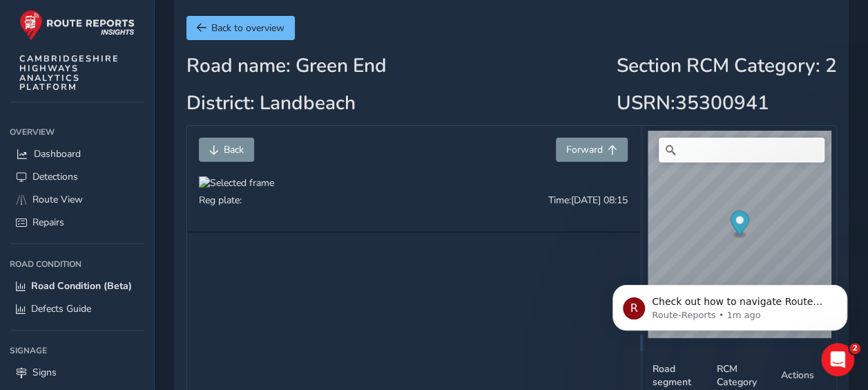  Describe the element at coordinates (77, 222) in the screenshot. I see `a: Repairs` at that location.